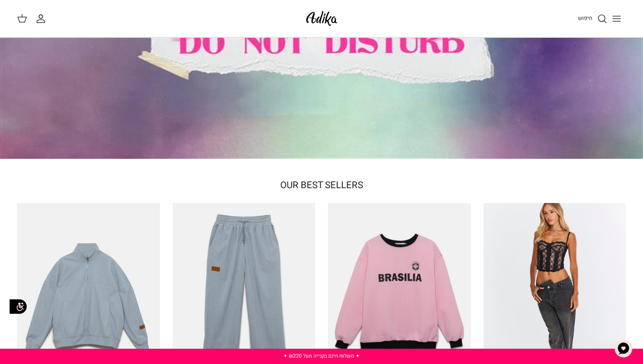 This screenshot has width=643, height=364. Describe the element at coordinates (585, 18) in the screenshot. I see `span: חיפוש` at that location.